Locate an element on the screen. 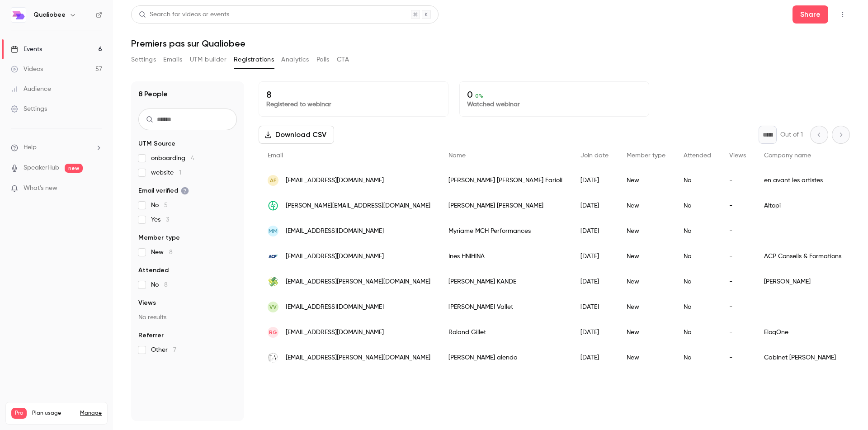  div: en avant les artistes is located at coordinates (803, 181).